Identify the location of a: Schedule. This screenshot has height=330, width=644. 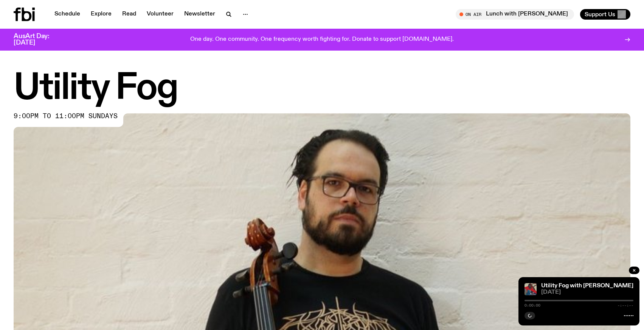
(67, 14).